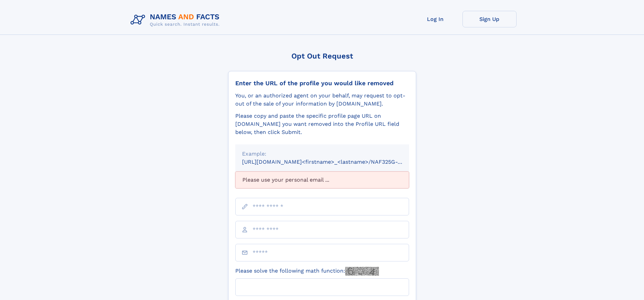 This screenshot has height=300, width=644. I want to click on img: Logo Names and Facts, so click(177, 20).